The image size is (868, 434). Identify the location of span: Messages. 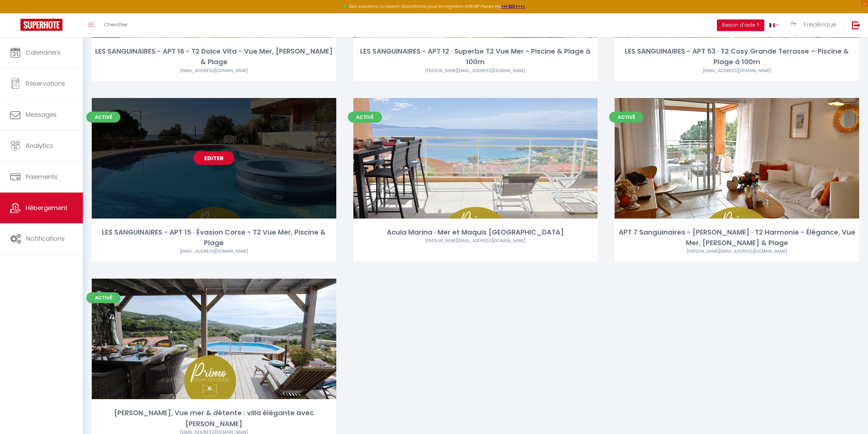
(41, 114).